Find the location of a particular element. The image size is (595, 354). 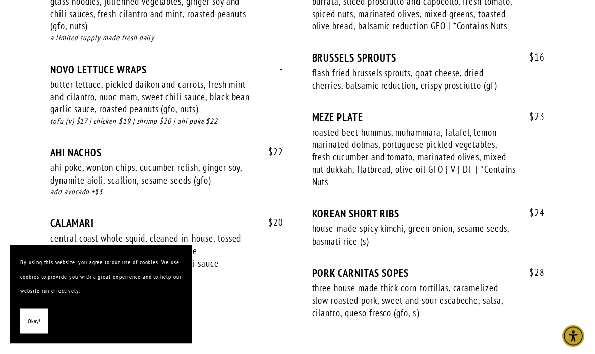

span: 22 is located at coordinates (271, 152).